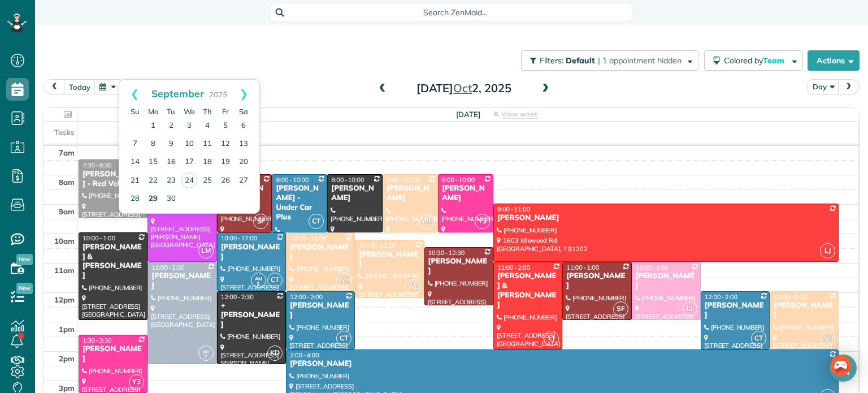  What do you see at coordinates (67, 152) in the screenshot?
I see `span: 7am` at bounding box center [67, 152].